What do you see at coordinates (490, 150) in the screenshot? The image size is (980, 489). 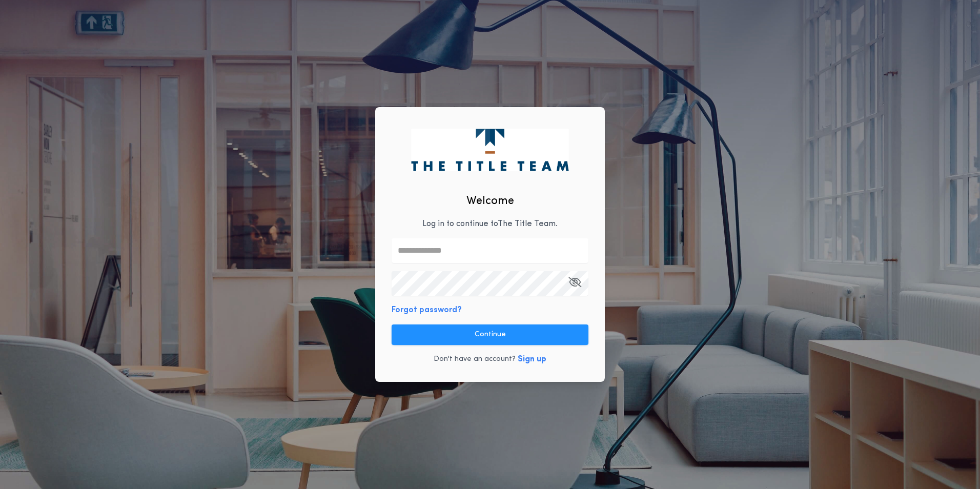 I see `img: logo` at bounding box center [490, 150].